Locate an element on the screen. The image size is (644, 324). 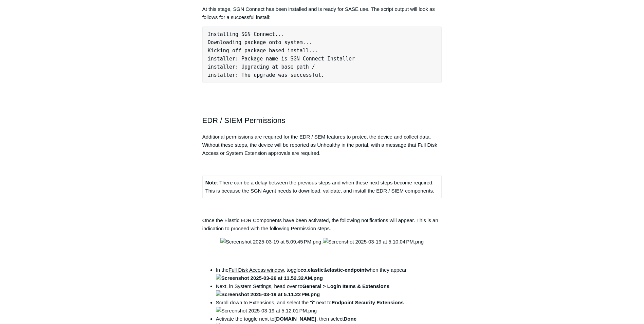
td: : There can be a delay between the previous steps and when these next steps become required. This... is located at coordinates (322, 186).